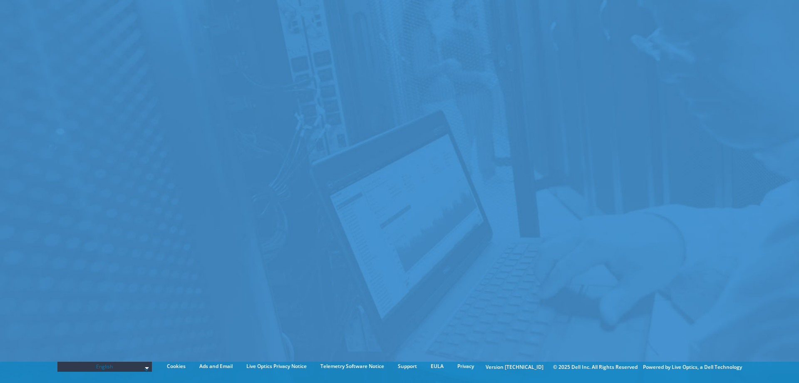  What do you see at coordinates (105, 366) in the screenshot?
I see `span: English` at bounding box center [105, 366].